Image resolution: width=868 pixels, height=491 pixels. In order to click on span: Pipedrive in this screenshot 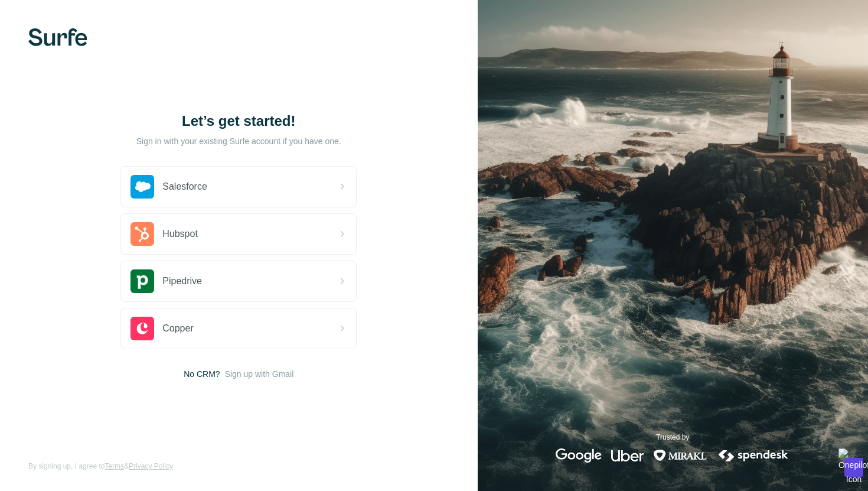, I will do `click(182, 281)`.